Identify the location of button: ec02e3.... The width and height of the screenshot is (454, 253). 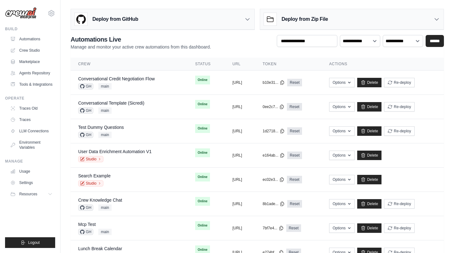
(273, 180).